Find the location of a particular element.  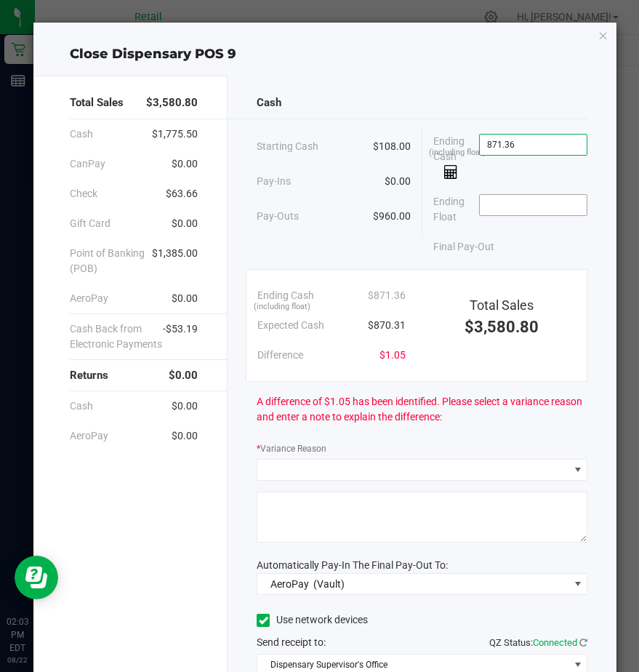

span: Gift Card is located at coordinates (90, 223).